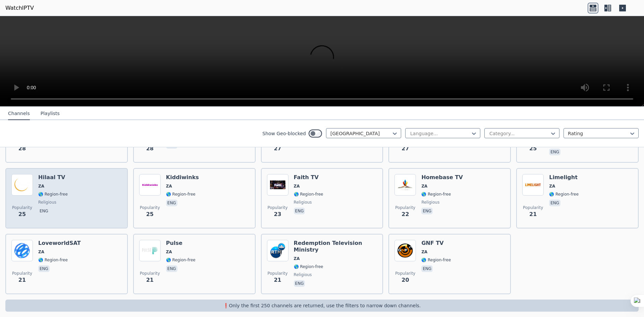 The width and height of the screenshot is (644, 317). I want to click on img: Kiddiwinks, so click(150, 185).